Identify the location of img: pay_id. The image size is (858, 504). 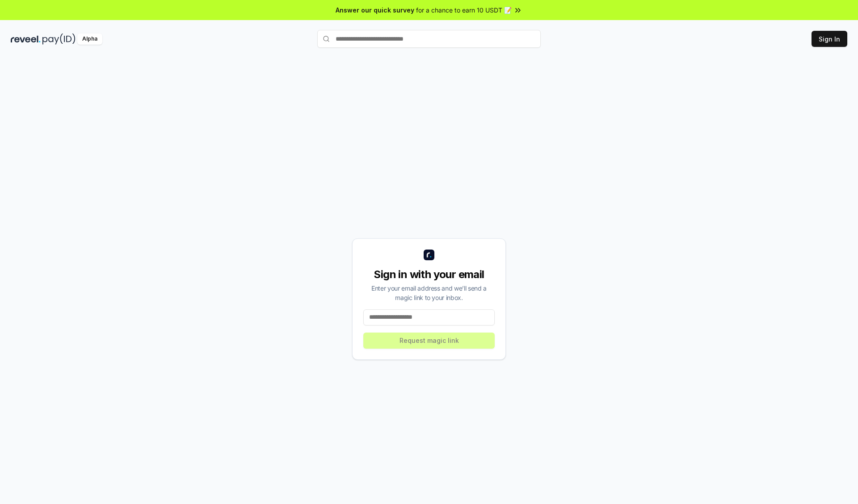
(59, 39).